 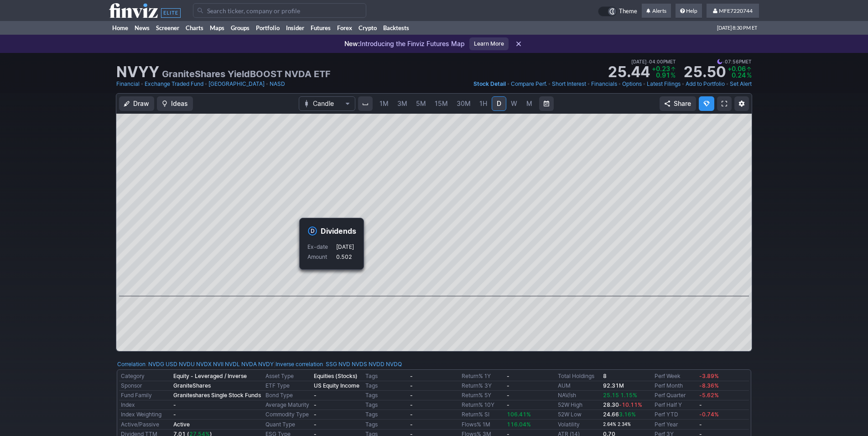 I want to click on span: Stock Detail, so click(x=490, y=83).